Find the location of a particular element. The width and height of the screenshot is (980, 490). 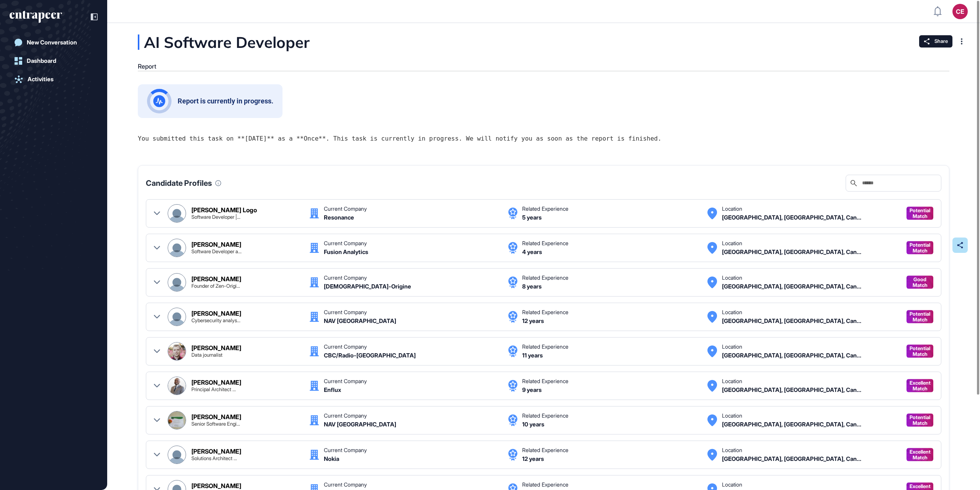

div: 8 years is located at coordinates (532, 287).